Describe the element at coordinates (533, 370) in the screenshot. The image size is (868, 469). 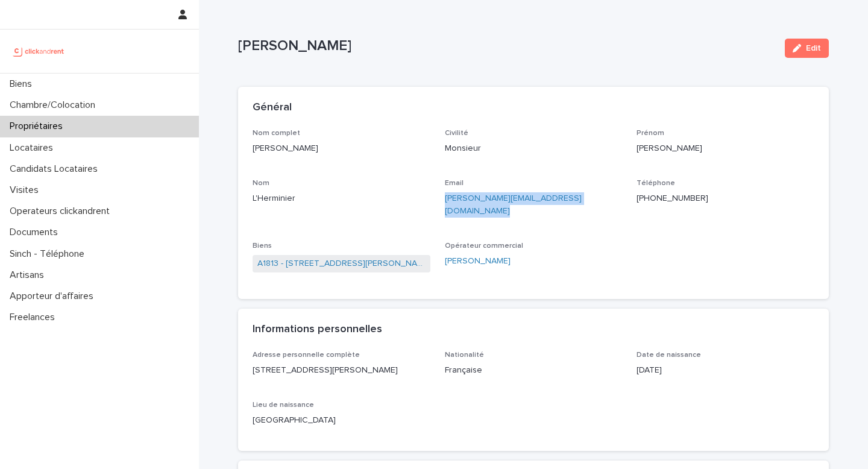
I see `p: Française` at that location.